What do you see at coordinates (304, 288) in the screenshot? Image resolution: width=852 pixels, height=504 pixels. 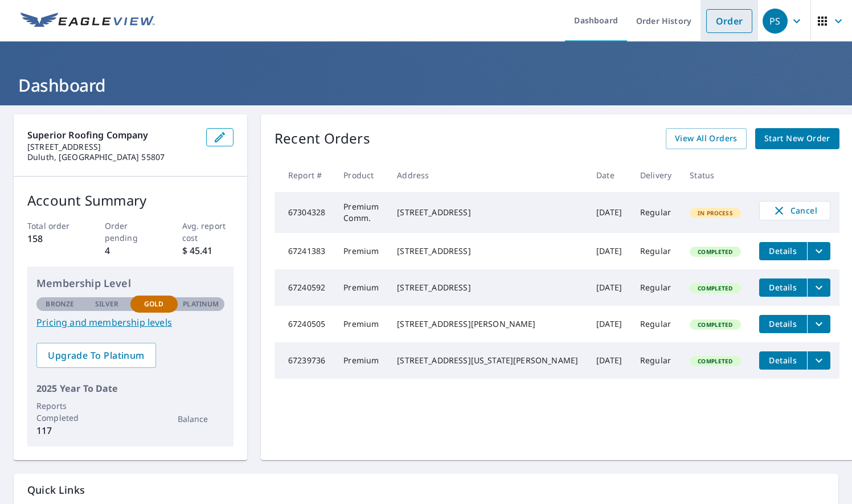 I see `td: 67240592` at bounding box center [304, 288].